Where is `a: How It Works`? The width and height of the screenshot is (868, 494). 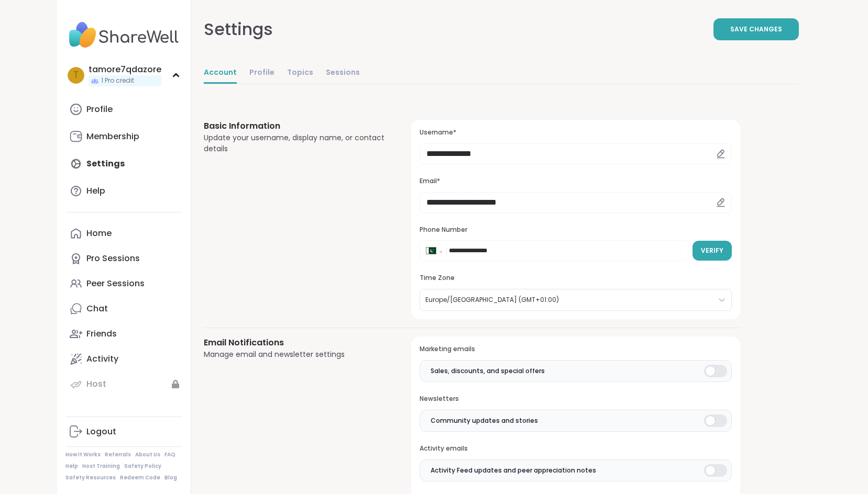 a: How It Works is located at coordinates (82, 455).